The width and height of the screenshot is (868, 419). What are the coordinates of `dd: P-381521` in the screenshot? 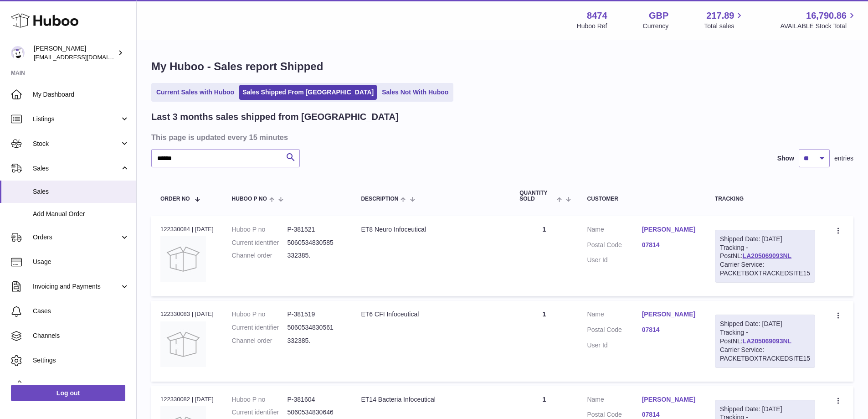 It's located at (315, 229).